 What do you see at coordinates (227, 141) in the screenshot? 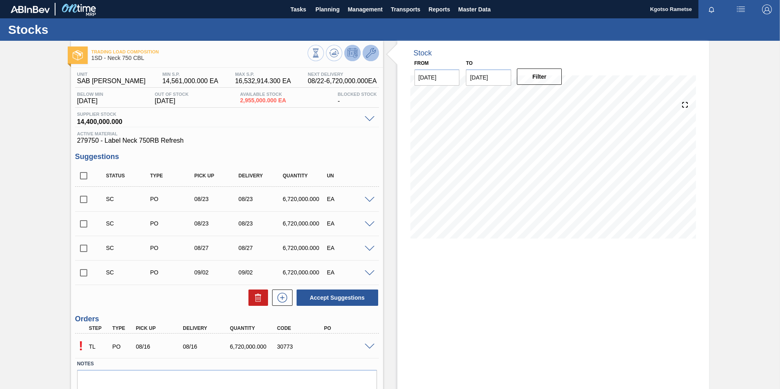
I see `span: 279750 - Label Neck 750RB Refresh` at bounding box center [227, 141].